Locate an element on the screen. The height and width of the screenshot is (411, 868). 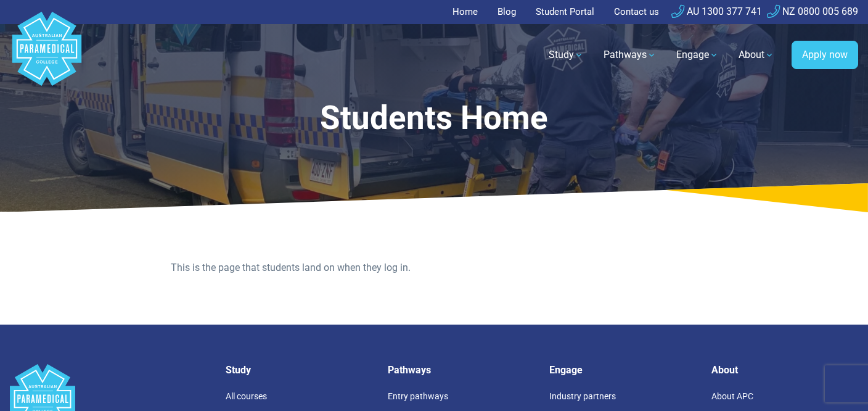
h1: Students Home is located at coordinates (434, 117).